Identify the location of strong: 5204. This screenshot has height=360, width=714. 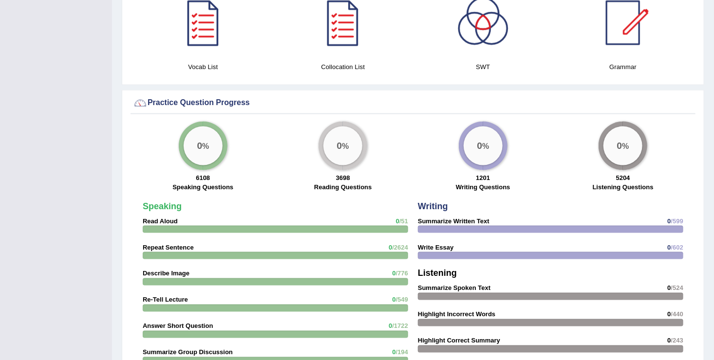
(623, 178).